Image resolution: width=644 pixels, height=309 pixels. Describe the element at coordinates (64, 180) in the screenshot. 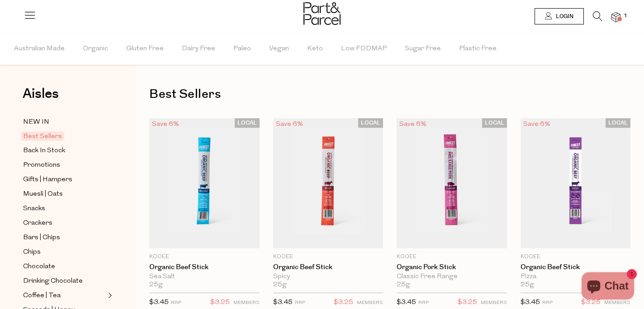

I see `a: Gifts | Hampers` at that location.